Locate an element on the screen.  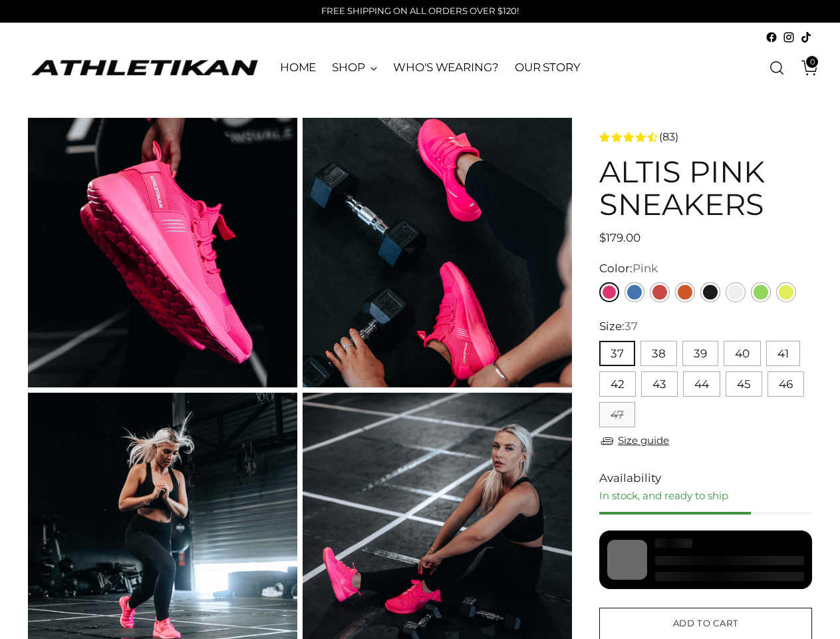
span: 37 is located at coordinates (631, 326).